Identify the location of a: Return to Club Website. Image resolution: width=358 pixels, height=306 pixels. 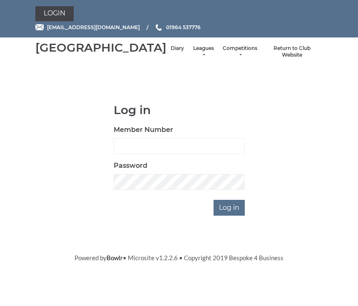
(292, 52).